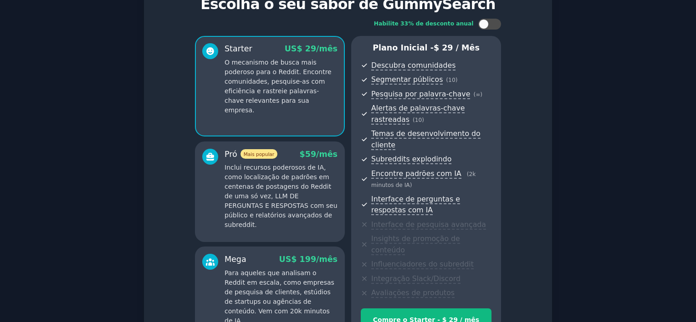 Image resolution: width=696 pixels, height=322 pixels. I want to click on span: Mais popular, so click(259, 154).